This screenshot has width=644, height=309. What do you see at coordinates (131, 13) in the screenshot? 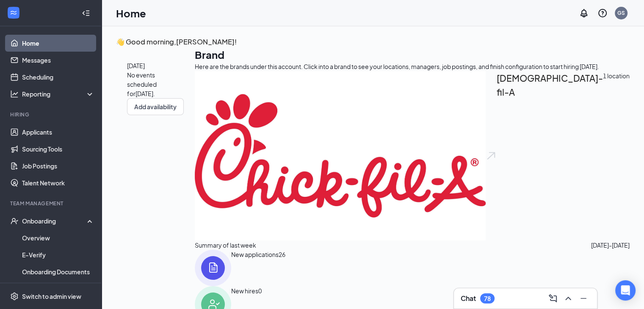
I see `h1: Home` at bounding box center [131, 13].